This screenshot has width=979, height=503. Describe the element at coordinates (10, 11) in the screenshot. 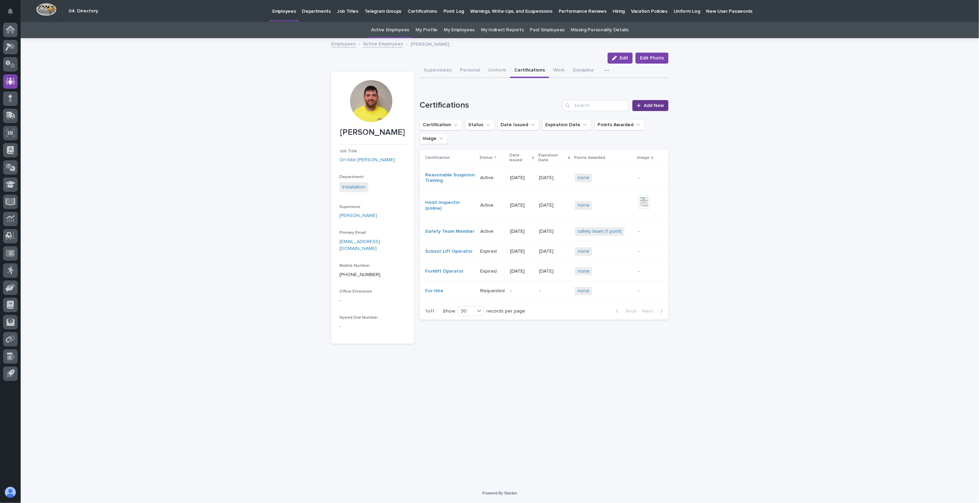

I see `button: Notifications` at that location.